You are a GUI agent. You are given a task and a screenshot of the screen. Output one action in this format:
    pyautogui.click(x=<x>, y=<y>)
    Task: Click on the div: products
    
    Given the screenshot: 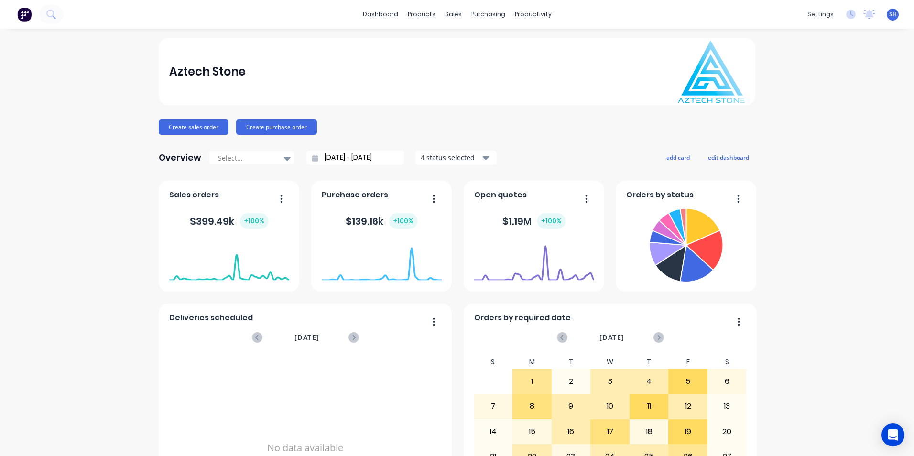 What is the action you would take?
    pyautogui.click(x=421, y=14)
    